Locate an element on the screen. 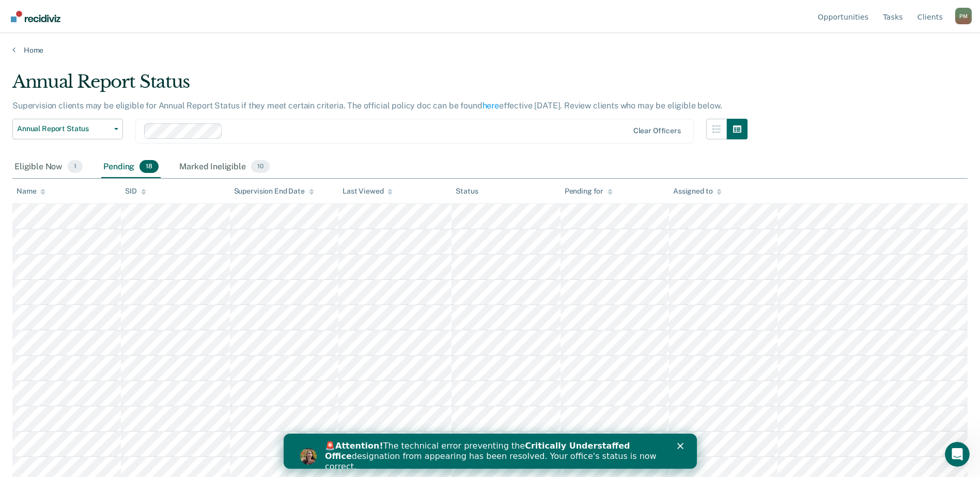 The height and width of the screenshot is (477, 980). a: Home is located at coordinates (490, 50).